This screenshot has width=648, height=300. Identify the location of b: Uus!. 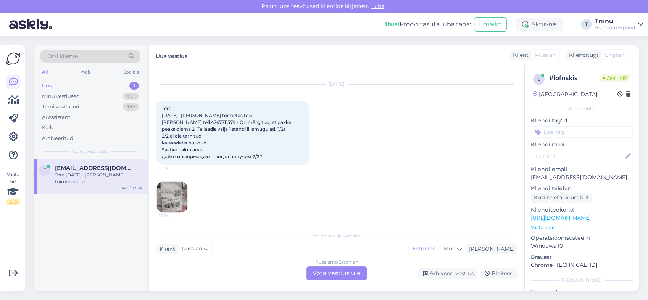
(392, 24).